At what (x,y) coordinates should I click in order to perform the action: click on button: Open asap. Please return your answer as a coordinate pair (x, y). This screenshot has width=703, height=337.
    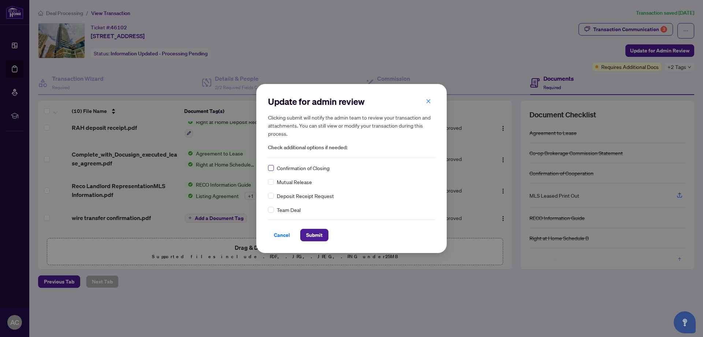
    Looking at the image, I should click on (685, 322).